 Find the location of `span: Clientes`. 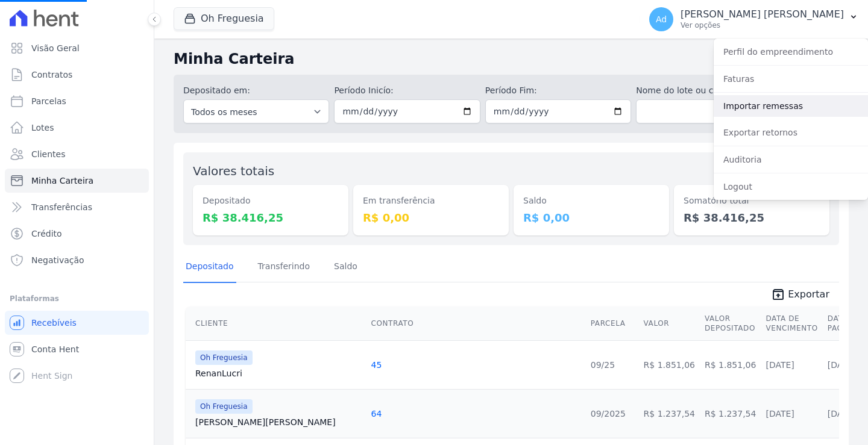

span: Clientes is located at coordinates (48, 154).